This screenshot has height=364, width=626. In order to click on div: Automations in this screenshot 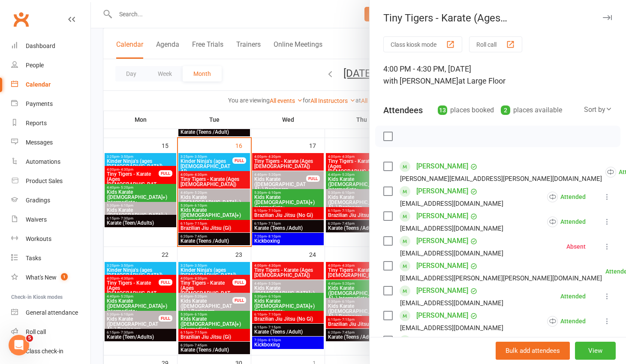, I will do `click(43, 161)`.